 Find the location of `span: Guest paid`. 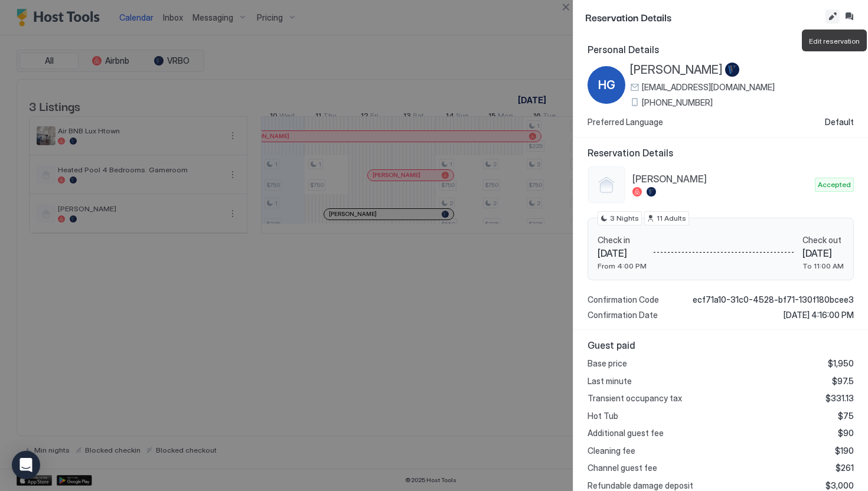

span: Guest paid is located at coordinates (720, 345).